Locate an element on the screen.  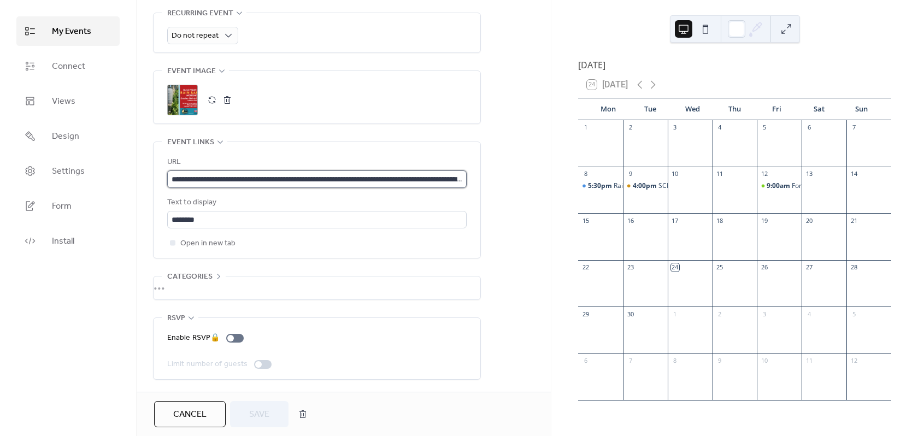
a: My Events is located at coordinates (68, 31).